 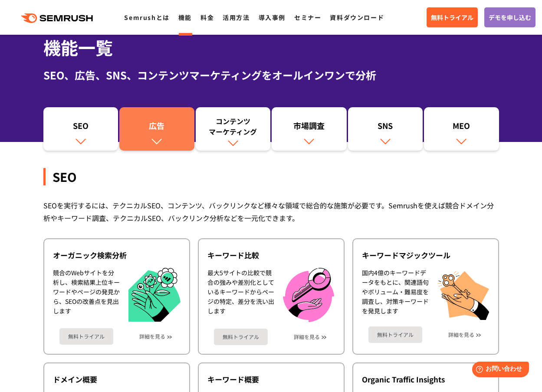 What do you see at coordinates (385, 128) in the screenshot?
I see `div: SNS` at bounding box center [385, 128].